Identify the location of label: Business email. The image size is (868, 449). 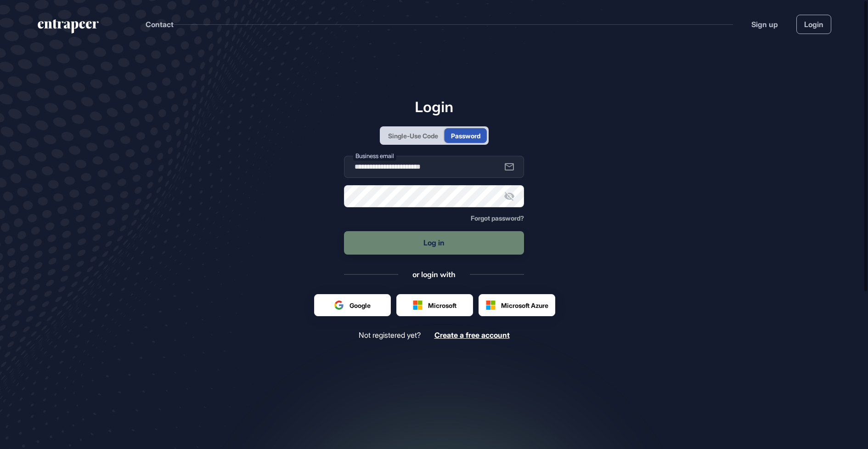
(374, 155).